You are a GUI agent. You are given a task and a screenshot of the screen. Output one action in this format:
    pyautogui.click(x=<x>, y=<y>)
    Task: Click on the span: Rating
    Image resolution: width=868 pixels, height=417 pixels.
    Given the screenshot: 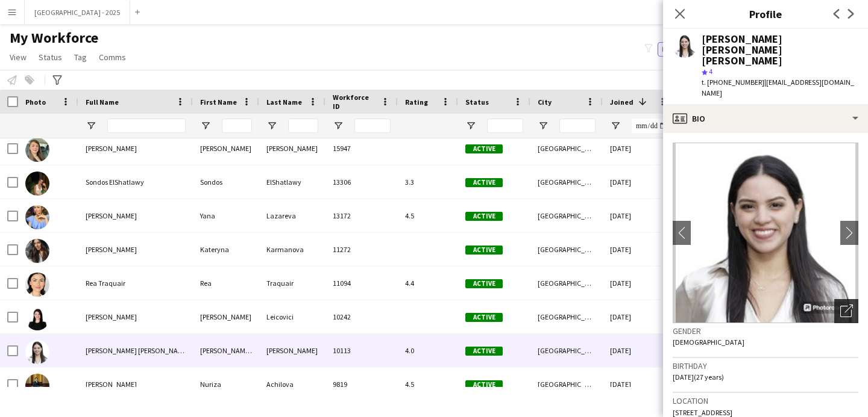 What is the action you would take?
    pyautogui.click(x=417, y=102)
    